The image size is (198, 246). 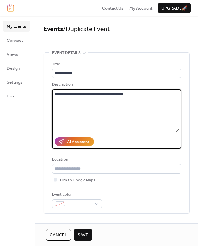 I want to click on a: Views, so click(x=16, y=54).